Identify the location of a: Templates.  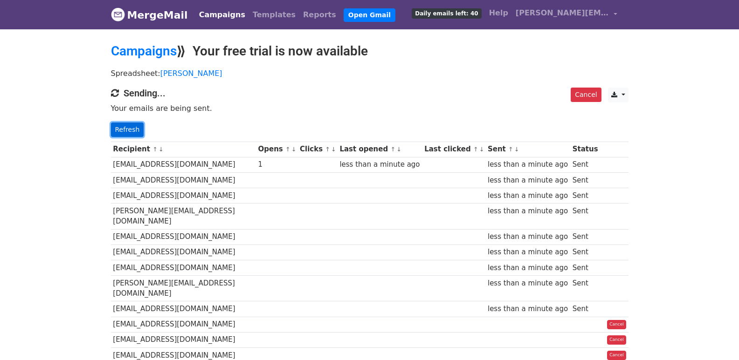
(274, 15).